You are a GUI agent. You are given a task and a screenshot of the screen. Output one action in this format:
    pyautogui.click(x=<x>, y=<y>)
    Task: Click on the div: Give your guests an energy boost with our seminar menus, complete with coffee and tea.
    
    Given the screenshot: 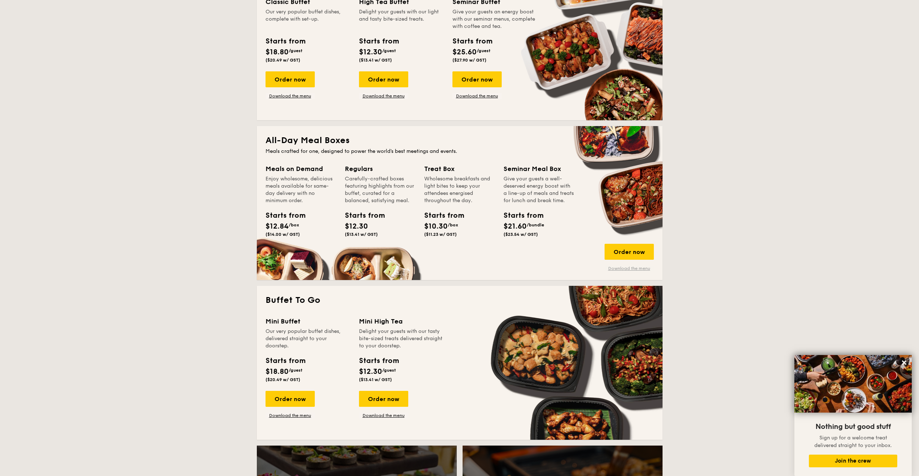 What is the action you would take?
    pyautogui.click(x=495, y=19)
    